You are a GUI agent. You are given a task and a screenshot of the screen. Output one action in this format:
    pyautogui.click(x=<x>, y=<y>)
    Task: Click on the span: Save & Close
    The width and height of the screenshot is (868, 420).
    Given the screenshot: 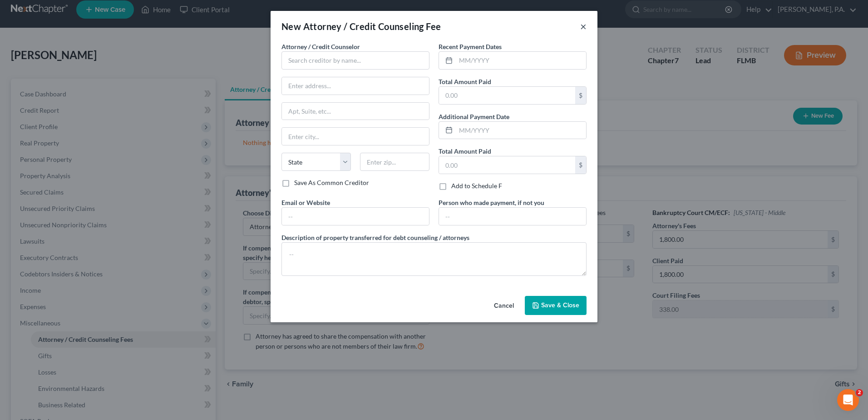 What is the action you would take?
    pyautogui.click(x=560, y=305)
    